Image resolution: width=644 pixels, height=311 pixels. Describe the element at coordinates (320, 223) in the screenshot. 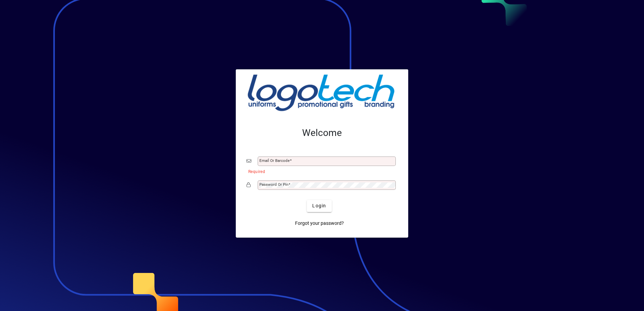

I see `span: Forgot your password?` at that location.